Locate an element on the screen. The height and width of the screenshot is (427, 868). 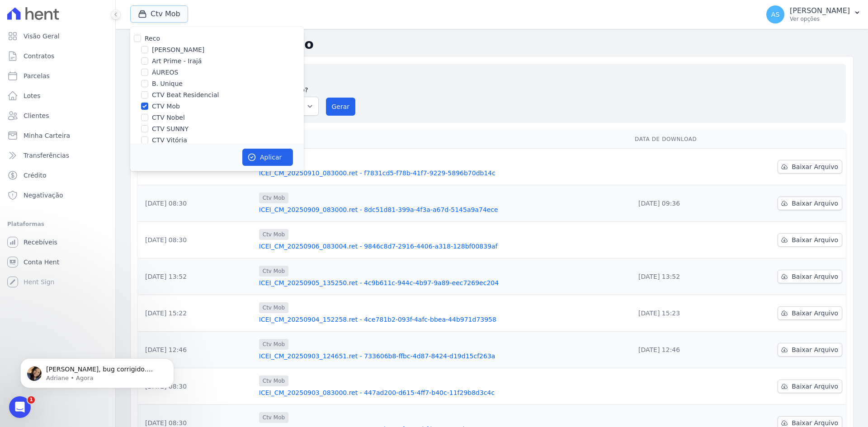
div: message notification from Adriane, Agora. Andreza, bug corrigido. Contratos ja estão disponiveis ... is located at coordinates (90, 34).